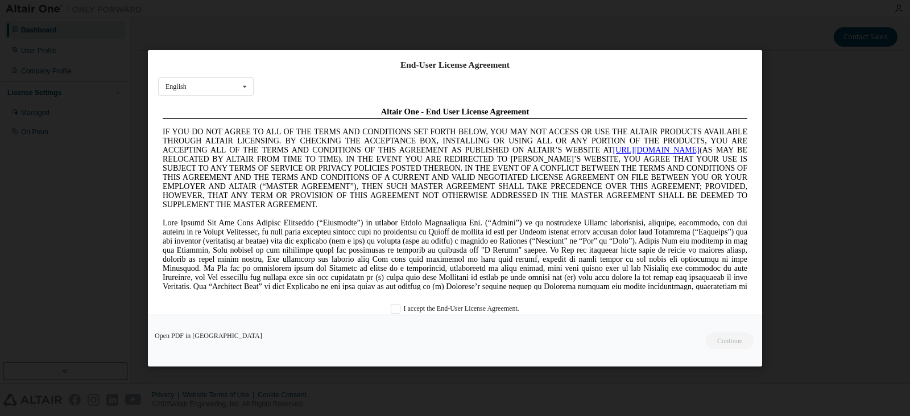 Image resolution: width=910 pixels, height=416 pixels. I want to click on div: End-User License Agreement, so click(455, 64).